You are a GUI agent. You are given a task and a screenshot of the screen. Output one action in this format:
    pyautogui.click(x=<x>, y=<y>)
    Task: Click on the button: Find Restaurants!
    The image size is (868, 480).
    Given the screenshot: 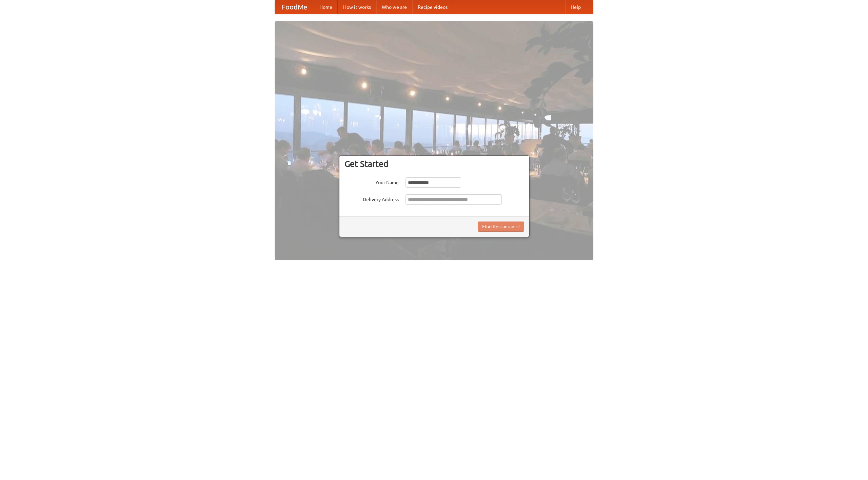 What is the action you would take?
    pyautogui.click(x=501, y=226)
    